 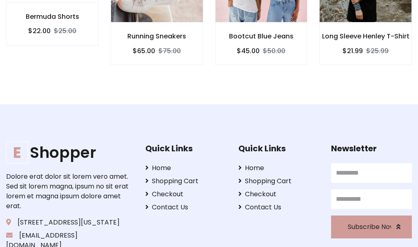 What do you see at coordinates (274, 51) in the screenshot?
I see `del: $50.00` at bounding box center [274, 51].